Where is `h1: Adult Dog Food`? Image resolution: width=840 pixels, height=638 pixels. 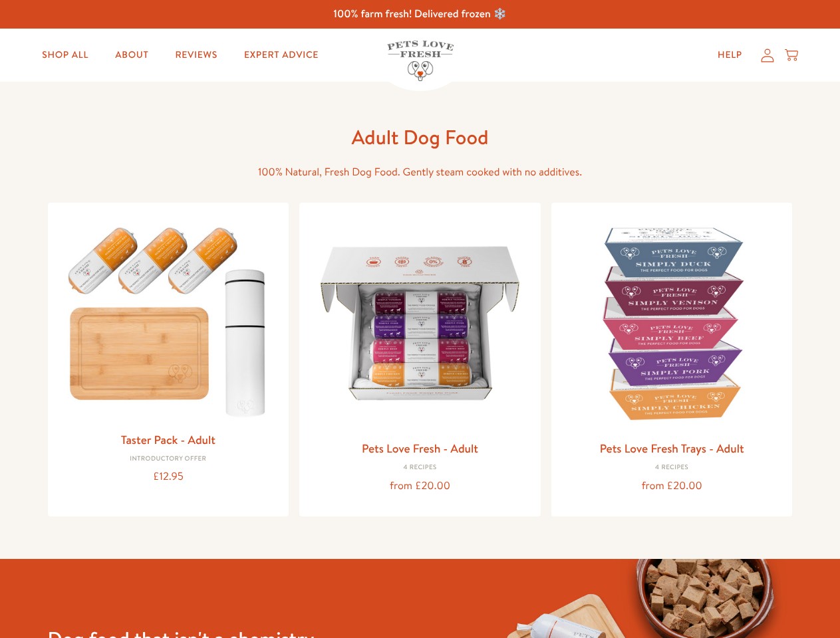 h1: Adult Dog Food is located at coordinates (420, 137).